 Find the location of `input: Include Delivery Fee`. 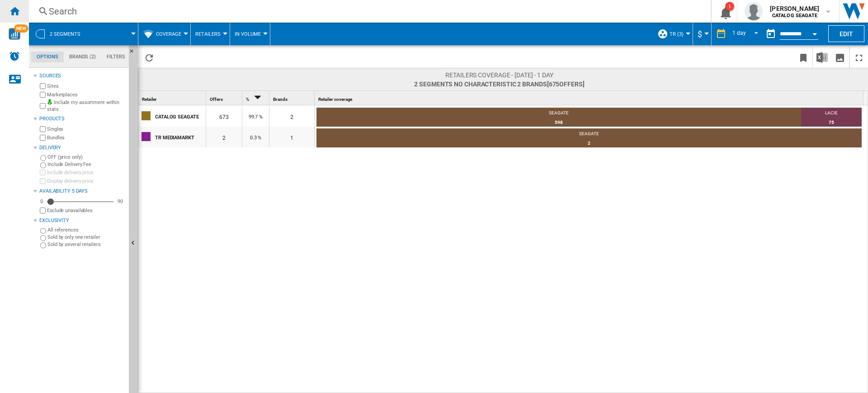

input: Include Delivery Fee is located at coordinates (43, 165).